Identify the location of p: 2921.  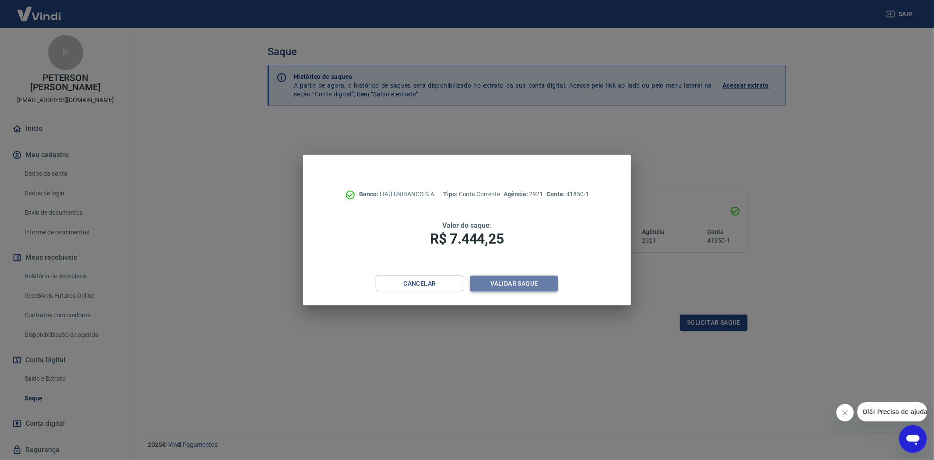
(523, 194).